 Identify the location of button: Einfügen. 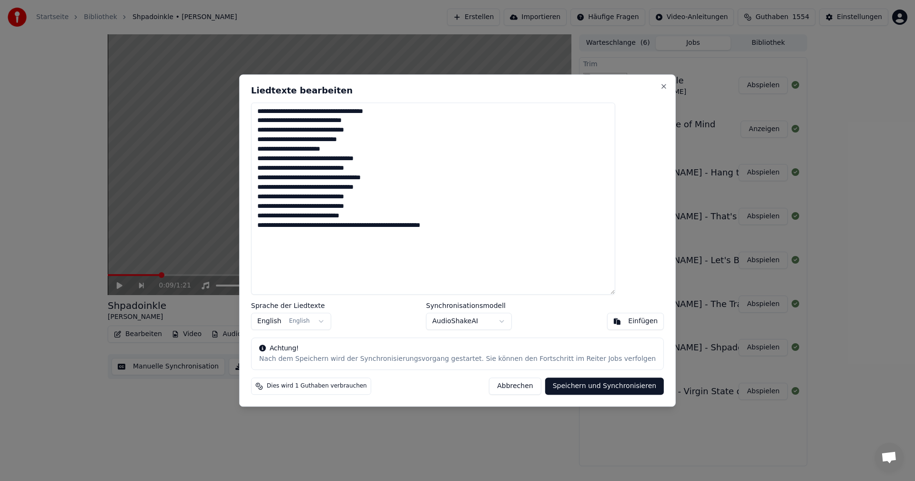
(635, 321).